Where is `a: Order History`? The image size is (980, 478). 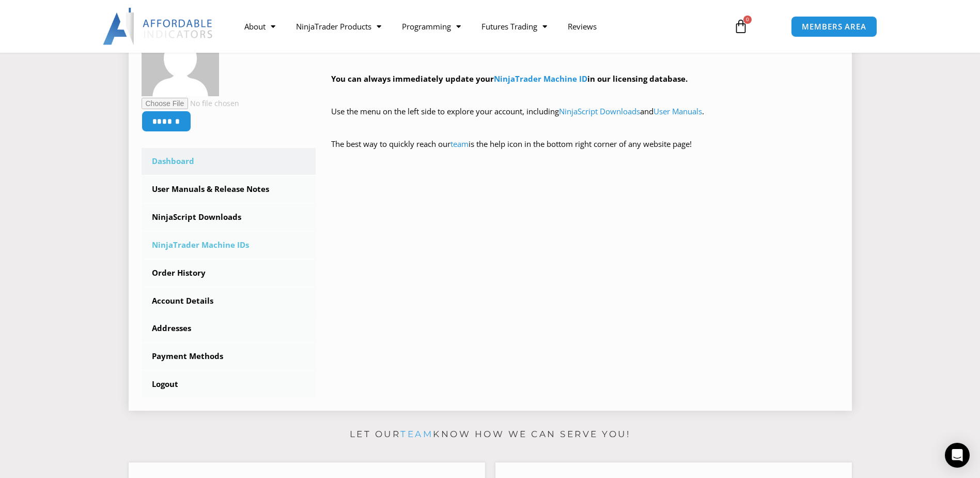
a: Order History is located at coordinates (229, 273).